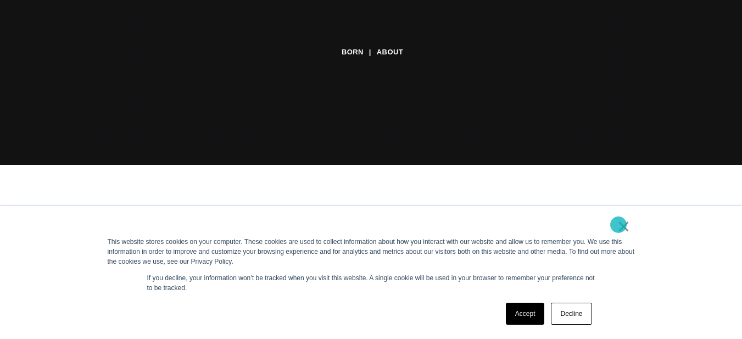 The height and width of the screenshot is (339, 742). Describe the element at coordinates (525, 314) in the screenshot. I see `a: Accept` at that location.